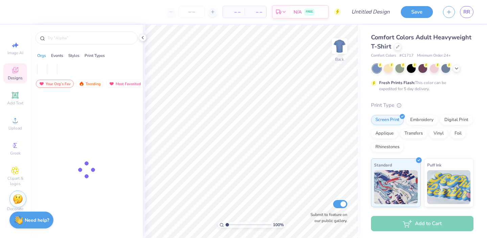 The width and height of the screenshot is (487, 238). What do you see at coordinates (439, 133) in the screenshot?
I see `div: Vinyl` at bounding box center [439, 133].